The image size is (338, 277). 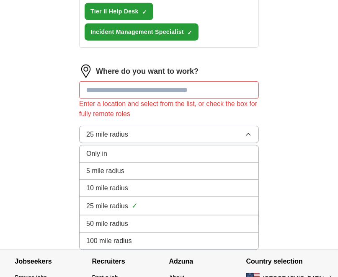 What do you see at coordinates (107, 188) in the screenshot?
I see `span: 10 mile radius` at bounding box center [107, 188].